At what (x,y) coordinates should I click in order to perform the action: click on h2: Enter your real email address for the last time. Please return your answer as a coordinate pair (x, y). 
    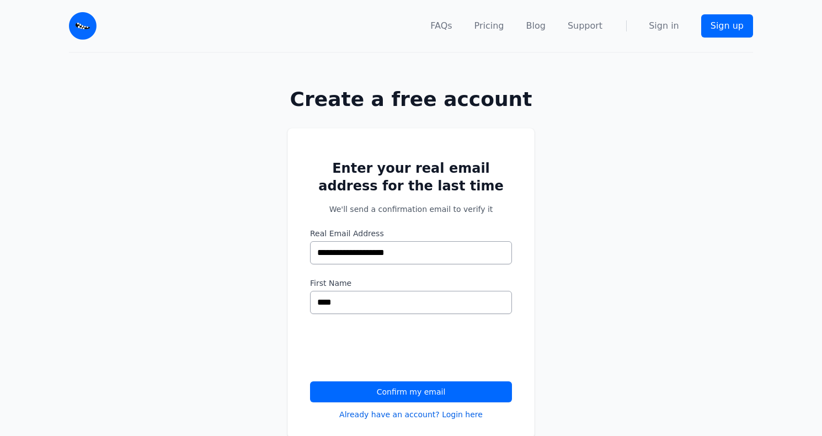
    Looking at the image, I should click on (411, 177).